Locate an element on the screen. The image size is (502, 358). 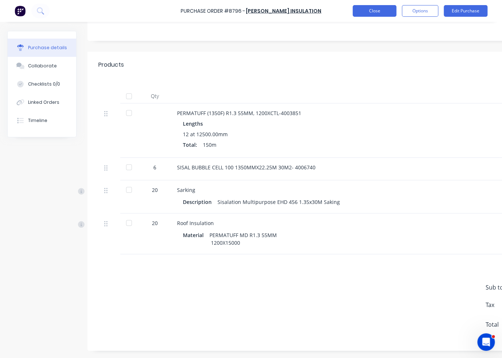
div: Qty is located at coordinates (155, 96).